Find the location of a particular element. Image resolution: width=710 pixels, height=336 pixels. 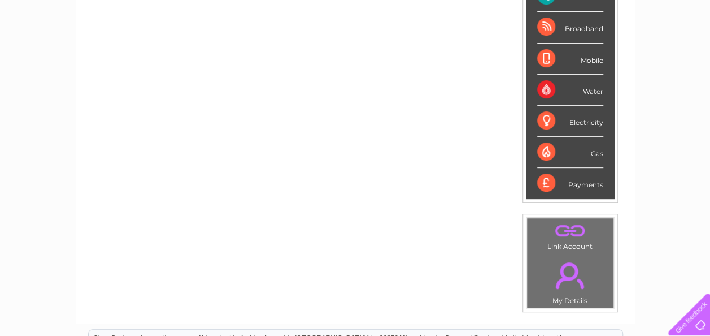

div: Payments is located at coordinates (570, 183).